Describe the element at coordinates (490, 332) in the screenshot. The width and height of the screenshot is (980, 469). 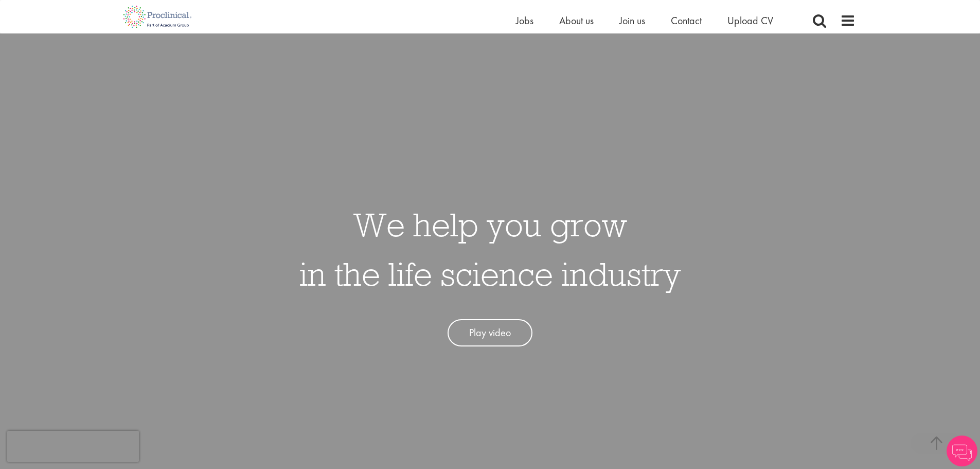
I see `a: Play video` at that location.